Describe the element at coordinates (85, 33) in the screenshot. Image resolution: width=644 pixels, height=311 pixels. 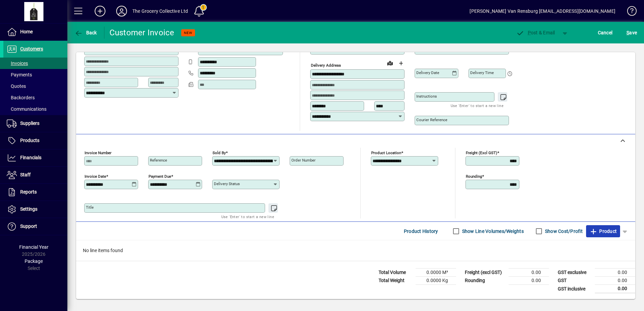
I see `span: Back` at that location.